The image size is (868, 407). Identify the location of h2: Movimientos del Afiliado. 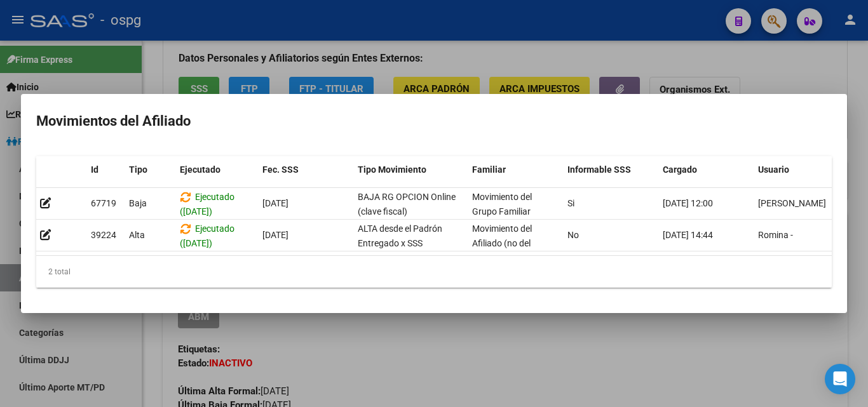
(434, 121).